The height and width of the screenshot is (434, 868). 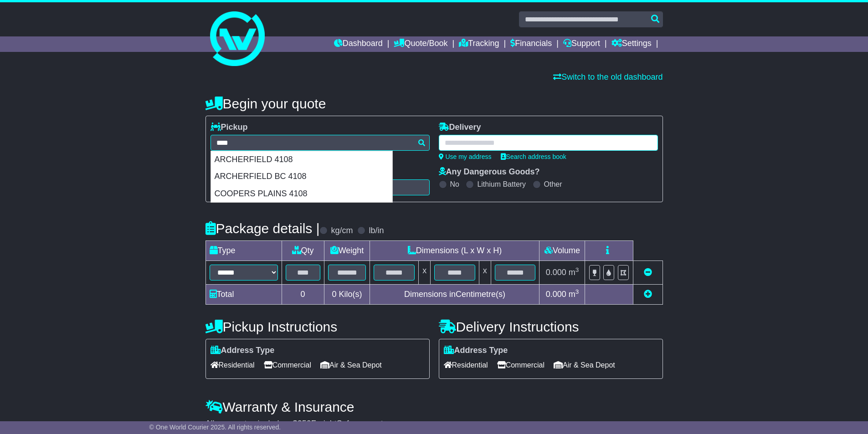 What do you see at coordinates (334, 295) in the screenshot?
I see `span: 0` at bounding box center [334, 295].